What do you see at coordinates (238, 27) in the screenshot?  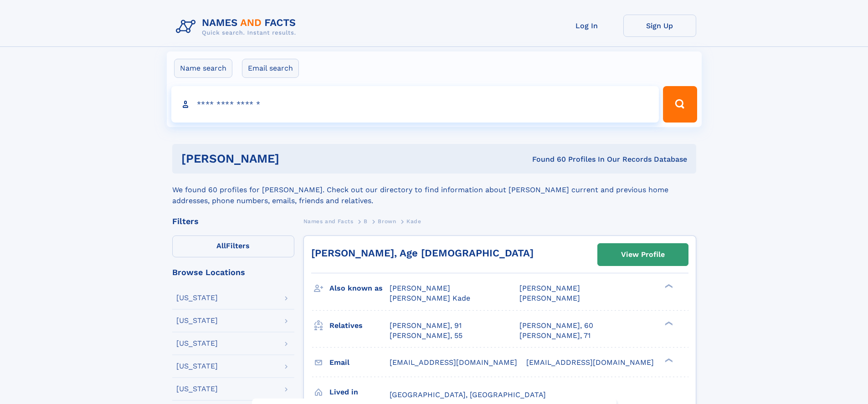 I see `img: Logo Names and Facts` at bounding box center [238, 27].